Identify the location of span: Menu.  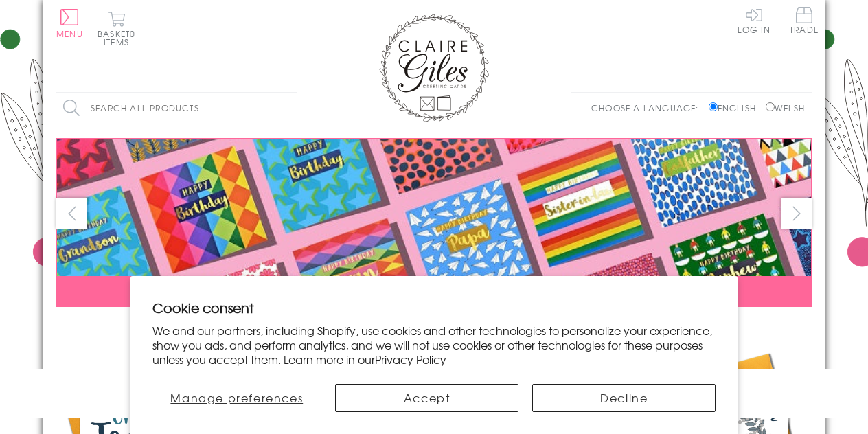
(69, 34).